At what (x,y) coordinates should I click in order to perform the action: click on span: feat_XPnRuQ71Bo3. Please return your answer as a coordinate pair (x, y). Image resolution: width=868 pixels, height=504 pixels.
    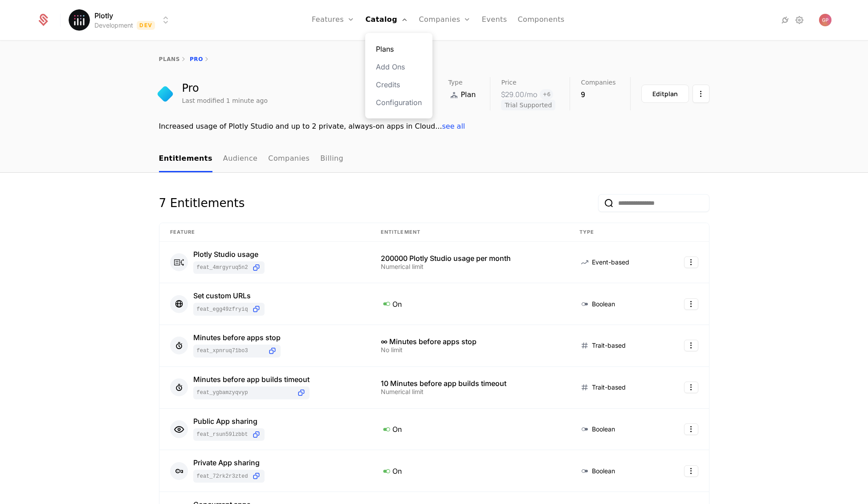
    Looking at the image, I should click on (230, 350).